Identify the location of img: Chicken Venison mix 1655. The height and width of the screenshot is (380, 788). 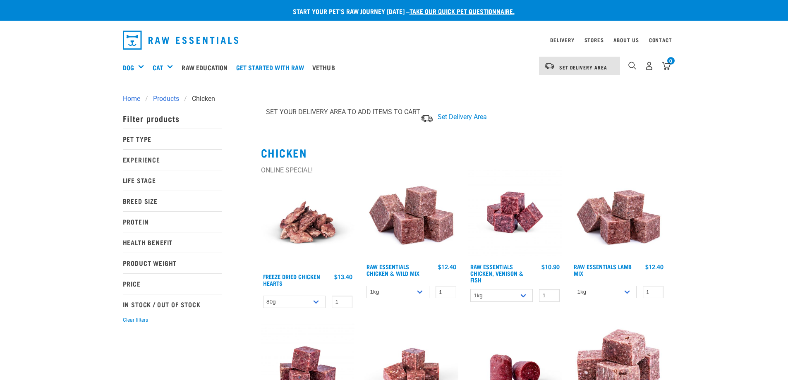
(515, 212).